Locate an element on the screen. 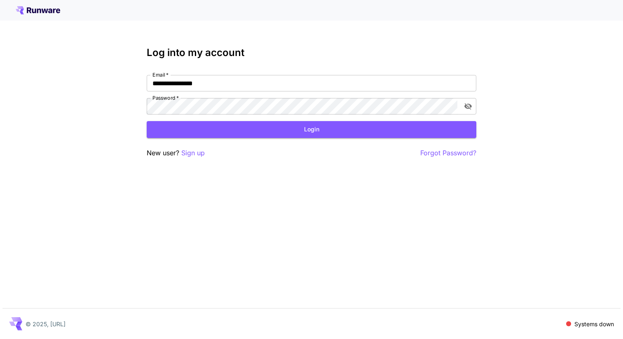  p: Sign up is located at coordinates (193, 153).